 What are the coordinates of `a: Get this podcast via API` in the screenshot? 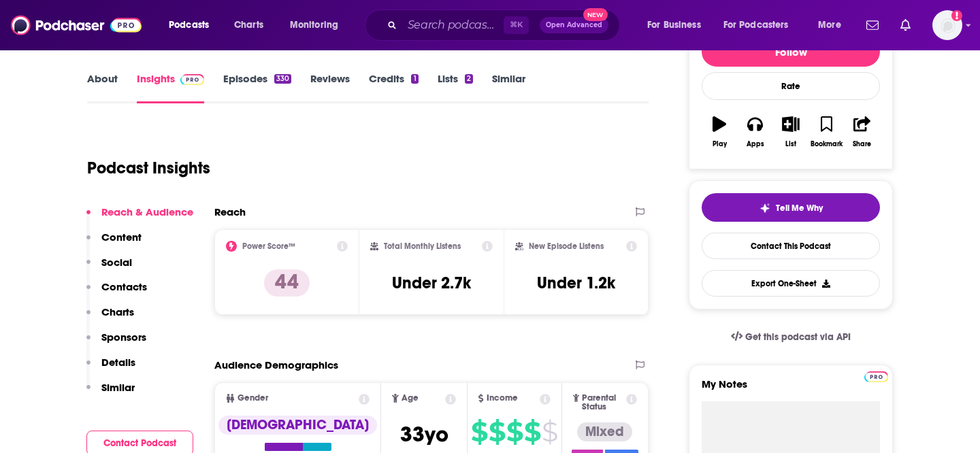 It's located at (791, 337).